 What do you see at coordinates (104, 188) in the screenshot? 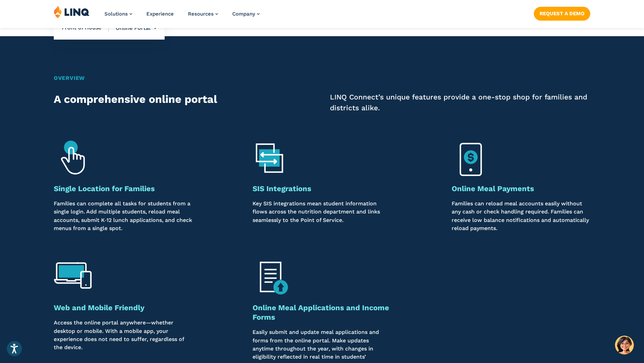
I see `strong: Single Location for Families` at bounding box center [104, 188].